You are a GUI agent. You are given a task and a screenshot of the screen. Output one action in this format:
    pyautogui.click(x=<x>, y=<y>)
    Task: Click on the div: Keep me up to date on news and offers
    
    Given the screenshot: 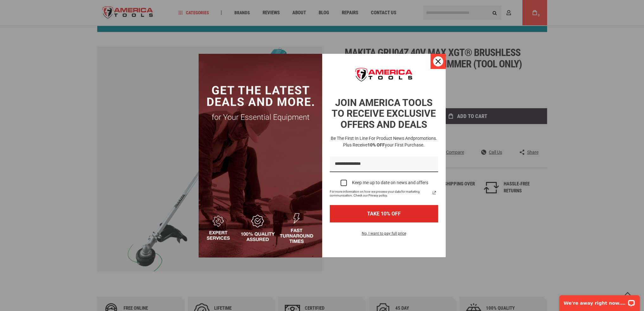 What is the action you would take?
    pyautogui.click(x=390, y=183)
    